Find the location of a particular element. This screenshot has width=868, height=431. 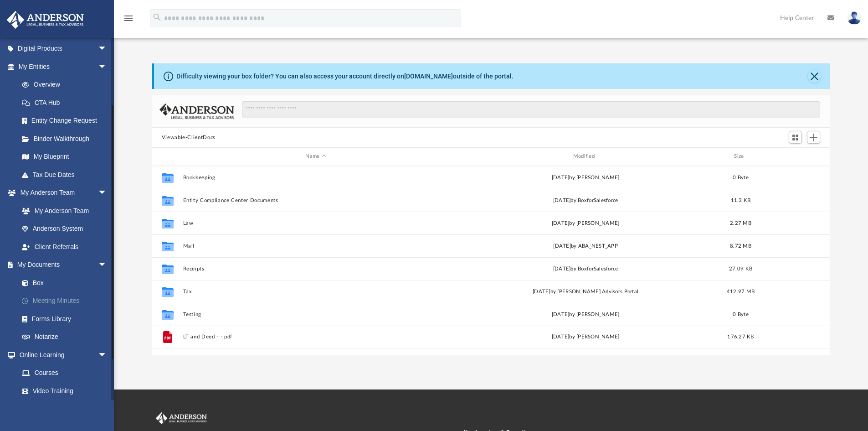

button: Switch to Grid View is located at coordinates (796, 137).